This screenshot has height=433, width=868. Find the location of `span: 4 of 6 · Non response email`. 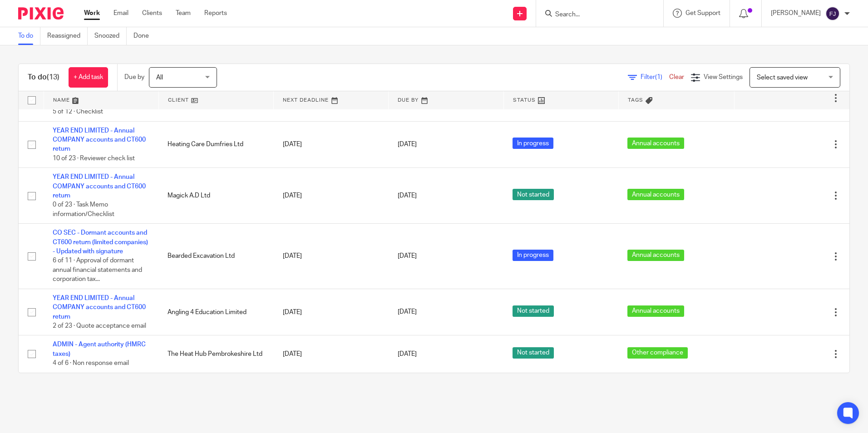

span: 4 of 6 · Non response email is located at coordinates (91, 363).